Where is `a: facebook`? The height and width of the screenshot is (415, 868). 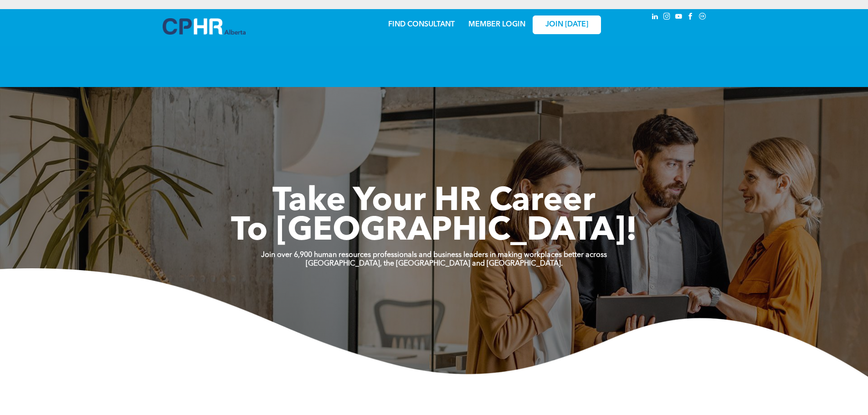 a: facebook is located at coordinates (691, 17).